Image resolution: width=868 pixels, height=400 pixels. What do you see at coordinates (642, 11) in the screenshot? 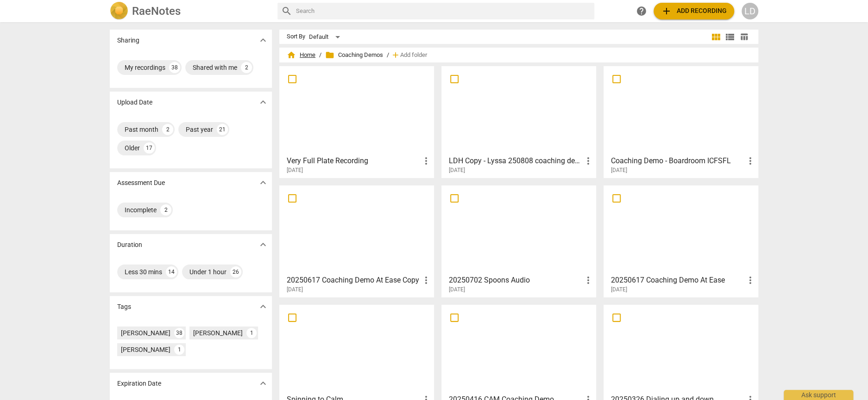
I see `a: Help` at bounding box center [642, 11].